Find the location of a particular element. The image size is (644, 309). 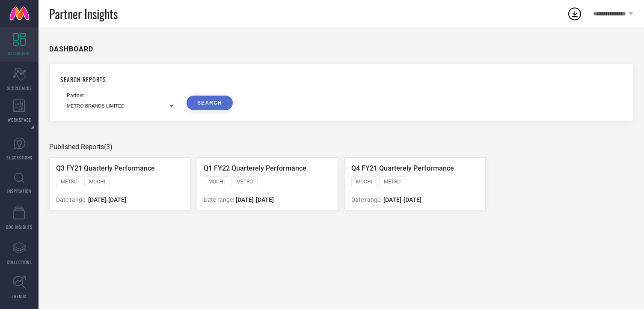

span: SUGGESTIONS is located at coordinates (19, 158).